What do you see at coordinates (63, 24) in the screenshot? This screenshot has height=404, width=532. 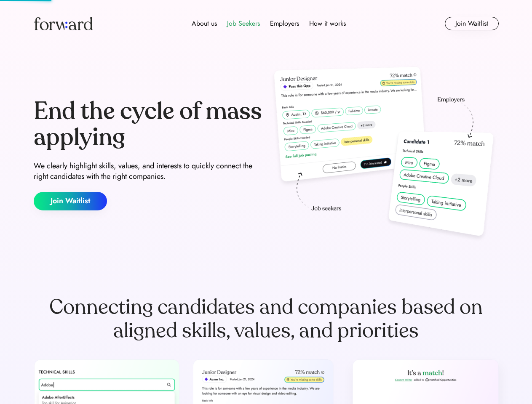 I see `img: Forward logo` at bounding box center [63, 24].